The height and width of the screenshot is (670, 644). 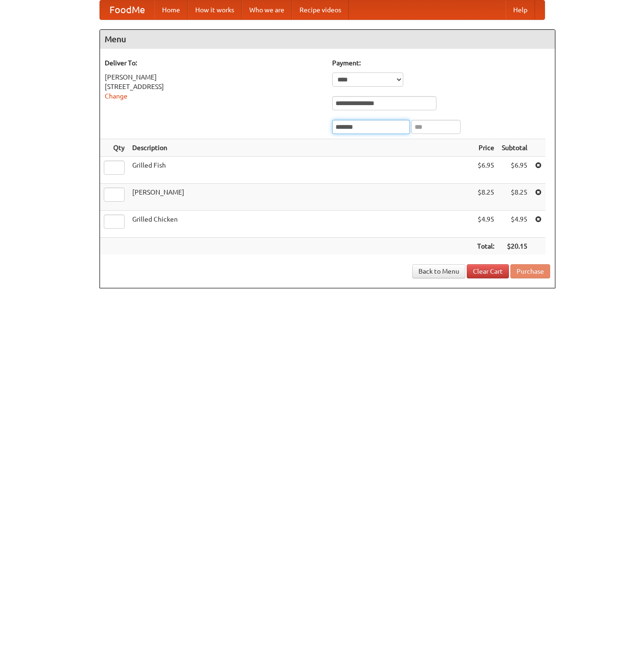 I want to click on th: Price, so click(x=485, y=148).